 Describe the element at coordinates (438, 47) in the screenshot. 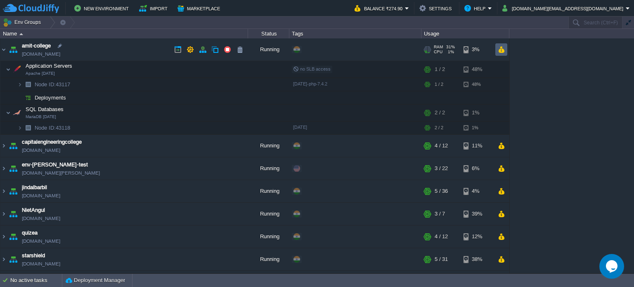

I see `span: RAM` at that location.